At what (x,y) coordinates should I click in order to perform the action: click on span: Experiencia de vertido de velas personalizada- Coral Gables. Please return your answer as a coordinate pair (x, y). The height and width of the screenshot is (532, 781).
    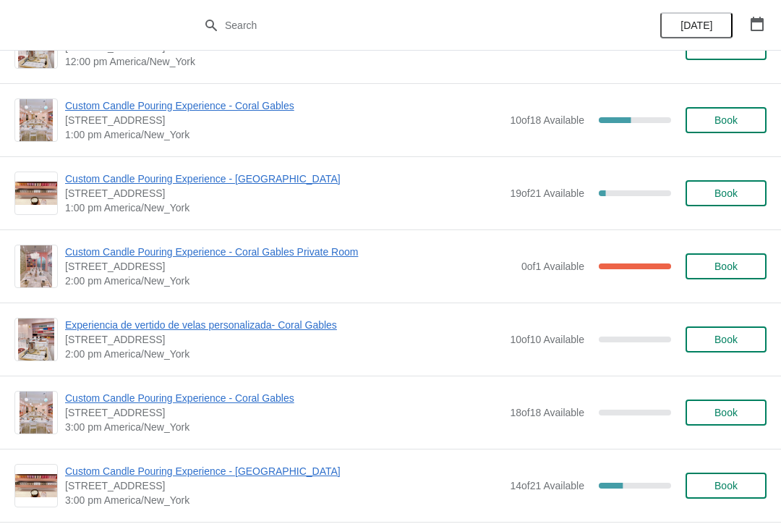
    Looking at the image, I should click on (284, 325).